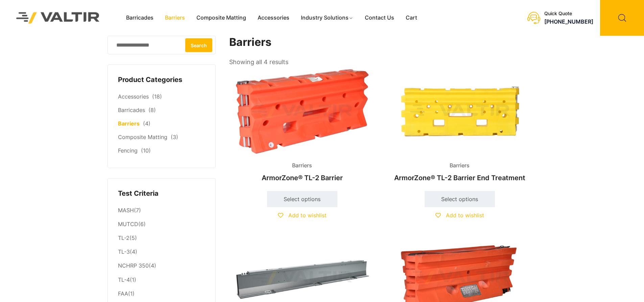 Image resolution: width=644 pixels, height=302 pixels. What do you see at coordinates (569, 14) in the screenshot?
I see `div: Quick Quote` at bounding box center [569, 14].